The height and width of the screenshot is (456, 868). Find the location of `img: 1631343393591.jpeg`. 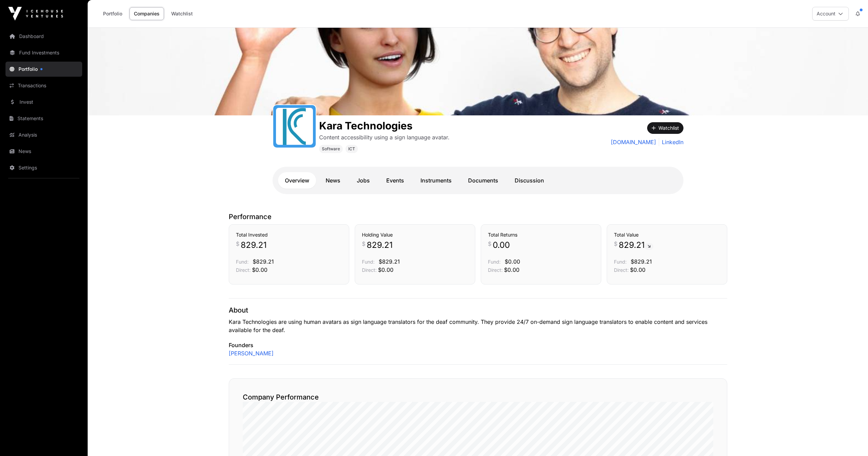

img: 1631343393591.jpeg is located at coordinates (294, 126).